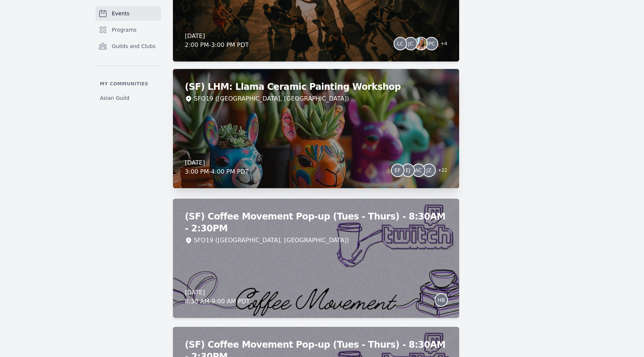  Describe the element at coordinates (114, 98) in the screenshot. I see `span: Asian Guild` at that location.